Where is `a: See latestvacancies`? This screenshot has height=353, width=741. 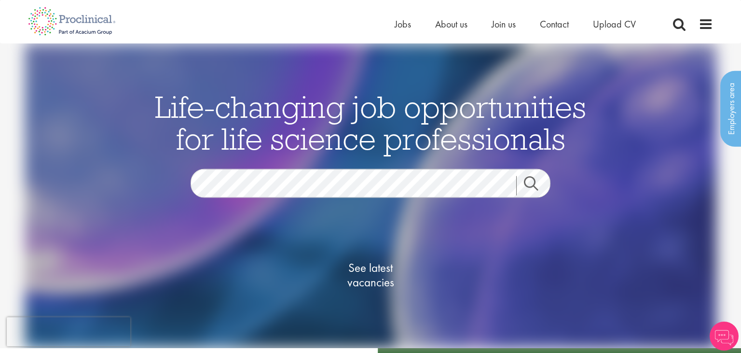 a: See latestvacancies is located at coordinates (370, 275).